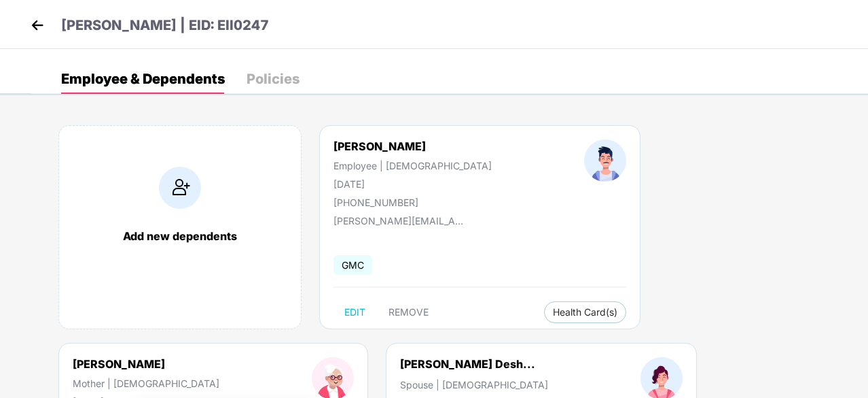 This screenshot has height=398, width=868. Describe the element at coordinates (143, 79) in the screenshot. I see `div: Employee & Dependents` at that location.